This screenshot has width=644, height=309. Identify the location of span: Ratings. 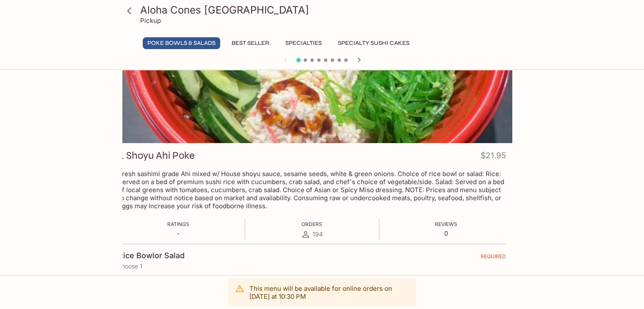
(178, 224).